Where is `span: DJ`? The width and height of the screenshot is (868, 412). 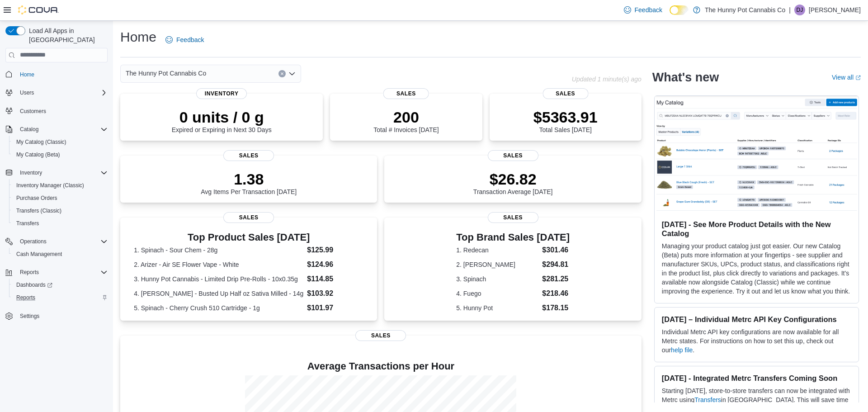
span: DJ is located at coordinates (800, 10).